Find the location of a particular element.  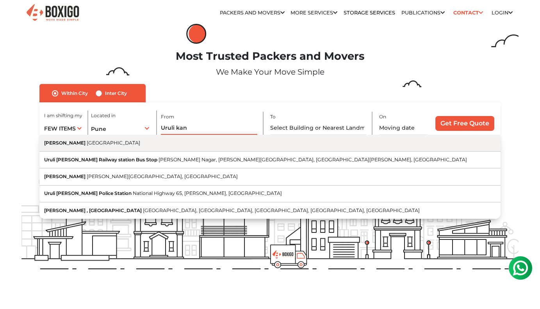

a: Packers and Movers is located at coordinates (252, 12).